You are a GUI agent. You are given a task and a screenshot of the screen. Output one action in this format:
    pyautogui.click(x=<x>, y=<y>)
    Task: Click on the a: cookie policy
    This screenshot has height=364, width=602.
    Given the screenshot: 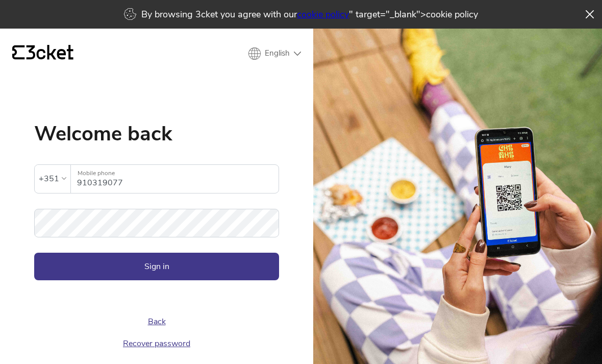 What is the action you would take?
    pyautogui.click(x=323, y=14)
    